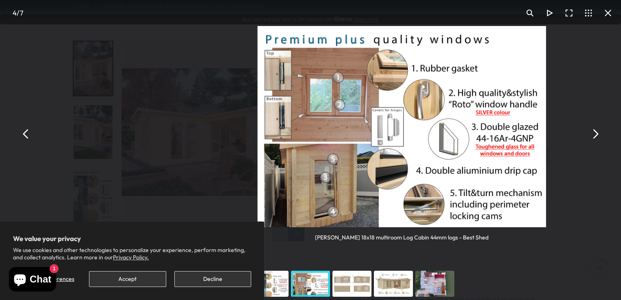 The image size is (621, 300). I want to click on h2: We value your privacy, so click(132, 238).